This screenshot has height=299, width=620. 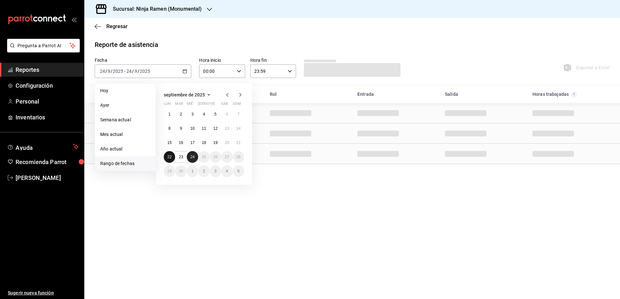 What do you see at coordinates (215, 129) in the screenshot?
I see `abbr: 12 de septiembre de 2025` at bounding box center [215, 129].